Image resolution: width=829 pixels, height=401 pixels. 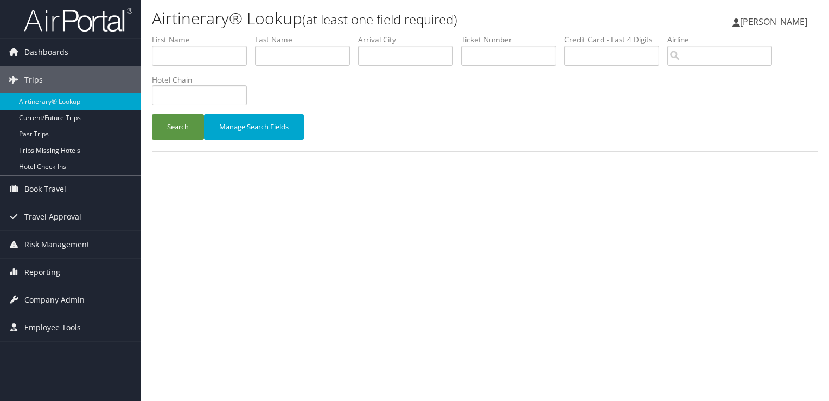 What do you see at coordinates (46, 52) in the screenshot?
I see `span: Dashboards` at bounding box center [46, 52].